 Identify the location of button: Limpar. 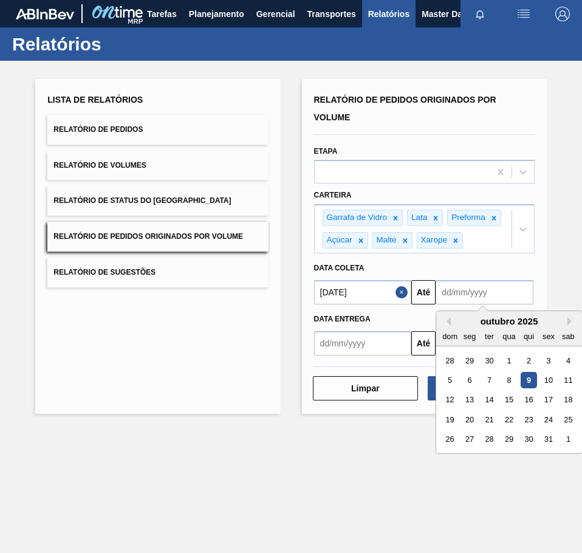
(366, 388).